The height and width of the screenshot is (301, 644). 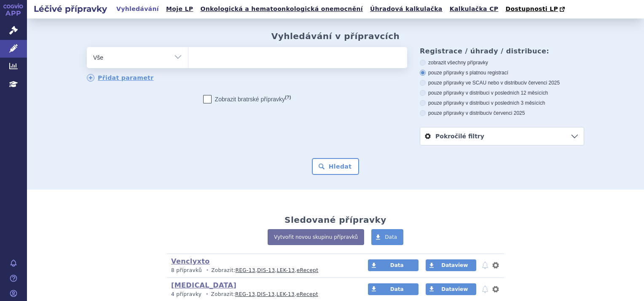 I want to click on label: zobrazit všechny přípravky, so click(x=502, y=63).